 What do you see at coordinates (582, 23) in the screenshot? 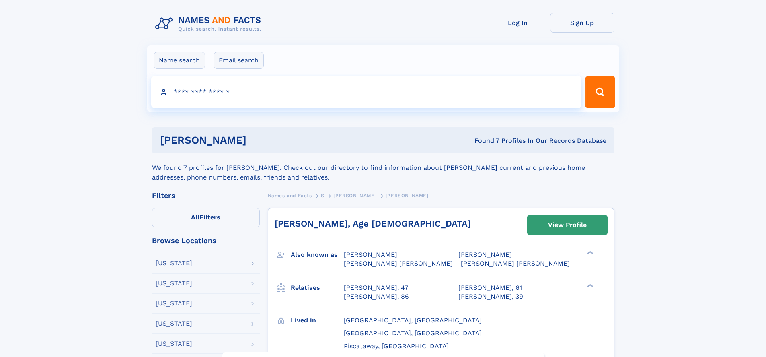
I see `a: Sign Up` at bounding box center [582, 23].